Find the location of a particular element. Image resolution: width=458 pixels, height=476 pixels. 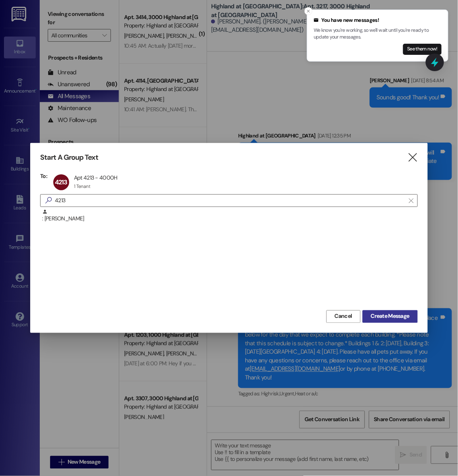

button: Clear text is located at coordinates (411, 201).